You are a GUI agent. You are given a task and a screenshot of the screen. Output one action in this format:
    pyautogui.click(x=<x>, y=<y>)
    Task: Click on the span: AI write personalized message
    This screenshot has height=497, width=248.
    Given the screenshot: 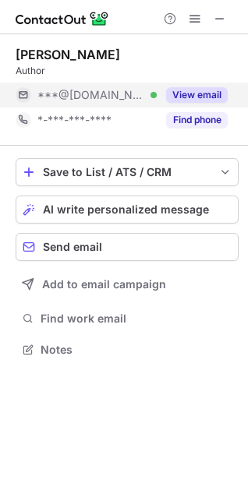 What is the action you would take?
    pyautogui.click(x=125, y=210)
    